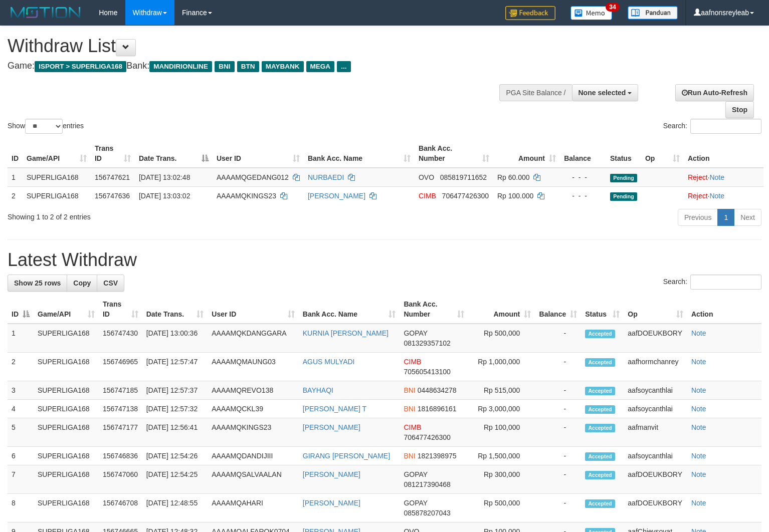 This screenshot has height=532, width=769. What do you see at coordinates (21, 479) in the screenshot?
I see `td: 7` at bounding box center [21, 479].